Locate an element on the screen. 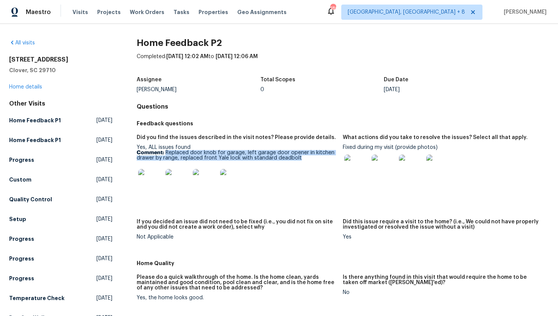 The image size is (558, 316). h5: Is there anything found in this visit that would require the home to be taken off market ([PERSON... is located at coordinates (443, 280).